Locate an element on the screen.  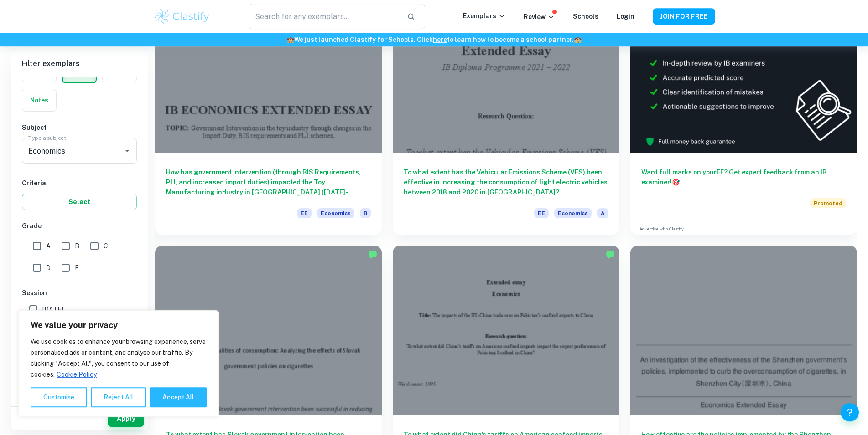
span: D is located at coordinates (48, 268).